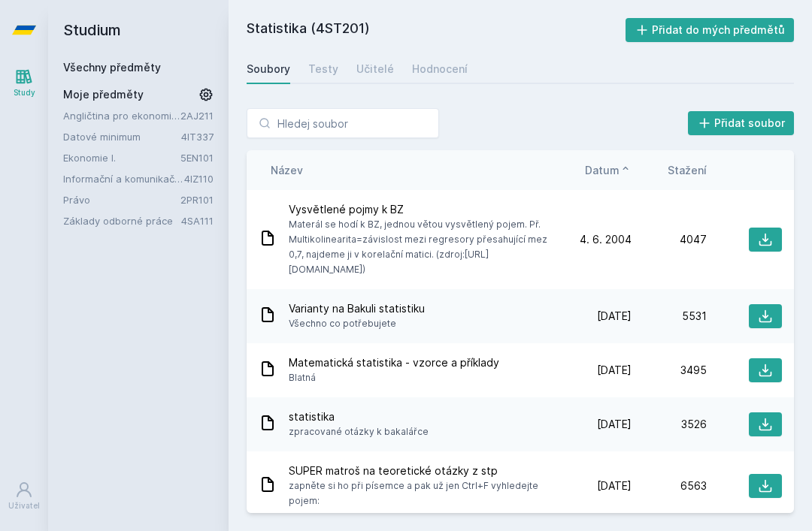  Describe the element at coordinates (123, 179) in the screenshot. I see `a: Informační a komunikační technologie` at that location.